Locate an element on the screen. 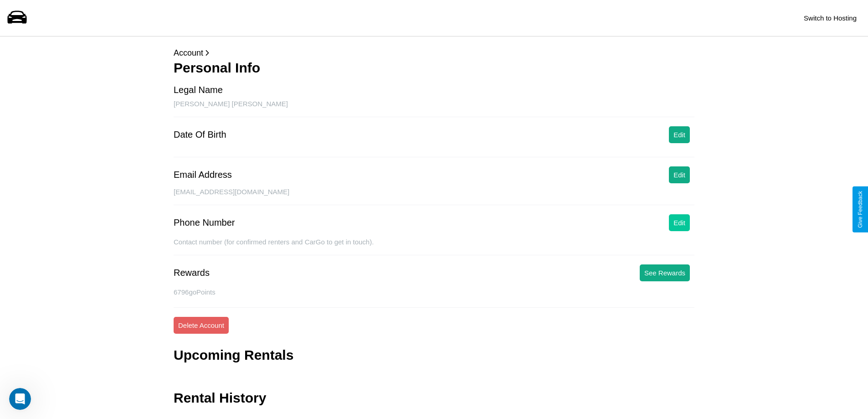 This screenshot has height=419, width=868. div: Legal Name is located at coordinates (199, 90).